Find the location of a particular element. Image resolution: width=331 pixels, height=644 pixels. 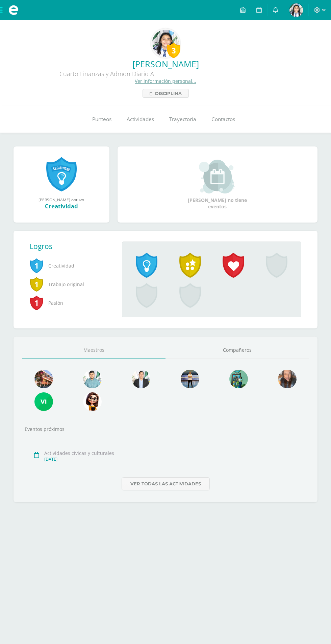

a: Punteos is located at coordinates (101, 120).